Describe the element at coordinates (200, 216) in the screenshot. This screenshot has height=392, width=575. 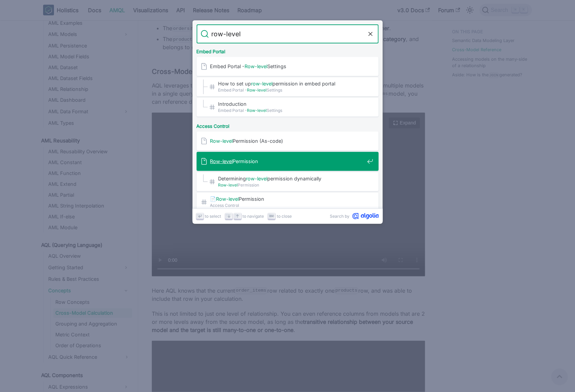
I see `svg: Enter key` at that location.